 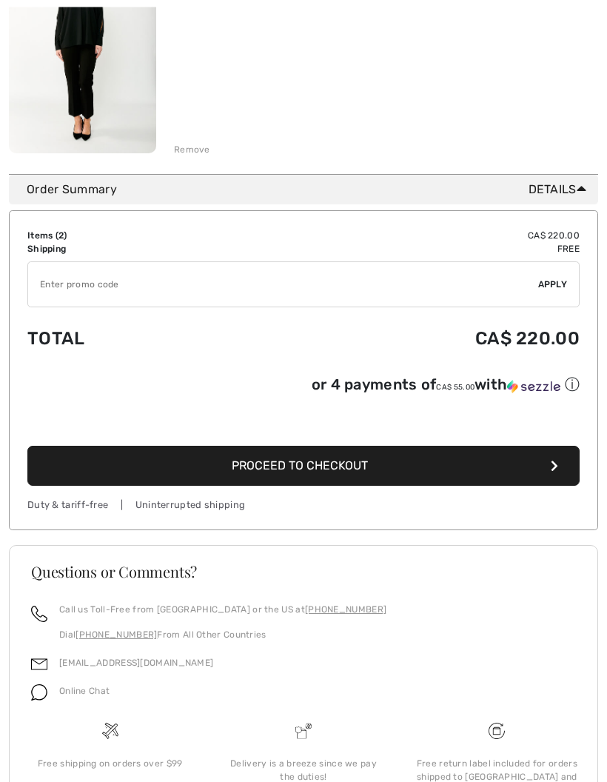 I want to click on input: Promo code, so click(x=283, y=285).